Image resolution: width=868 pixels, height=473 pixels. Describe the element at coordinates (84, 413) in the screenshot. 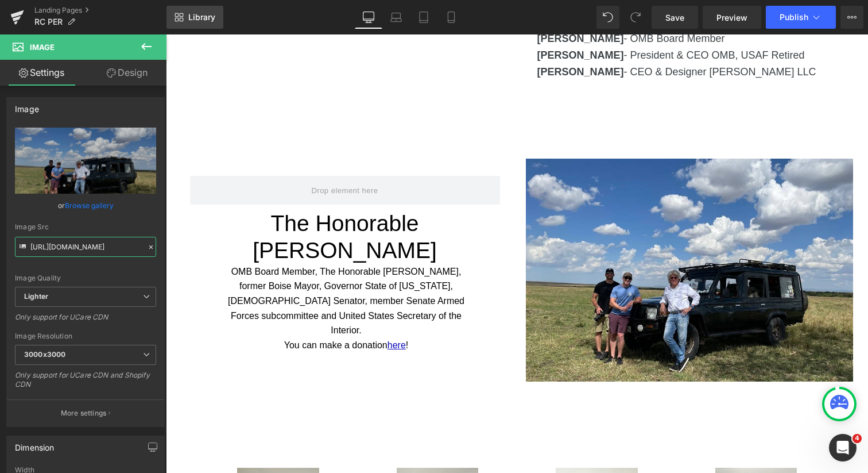

I see `p: More settings` at that location.